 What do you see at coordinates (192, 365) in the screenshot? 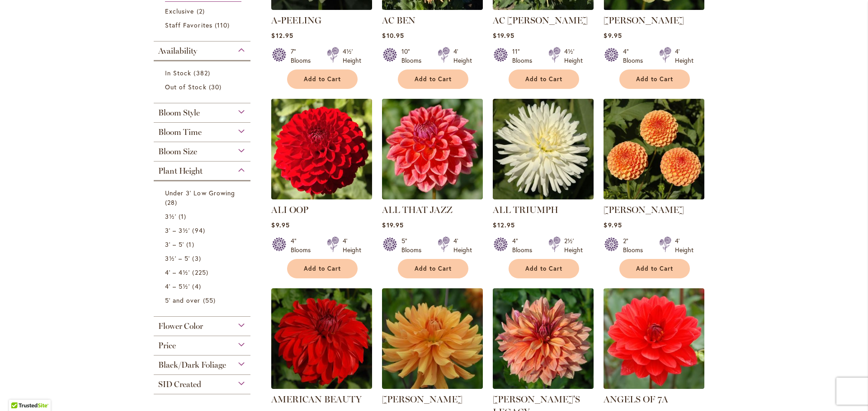
I see `span: Black/Dark Foliage` at bounding box center [192, 365].